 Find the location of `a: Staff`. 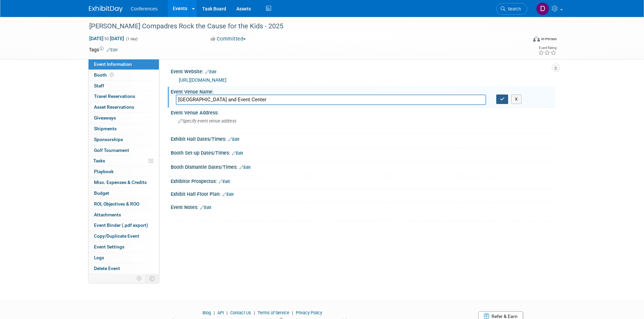

a: Staff is located at coordinates (123, 86).